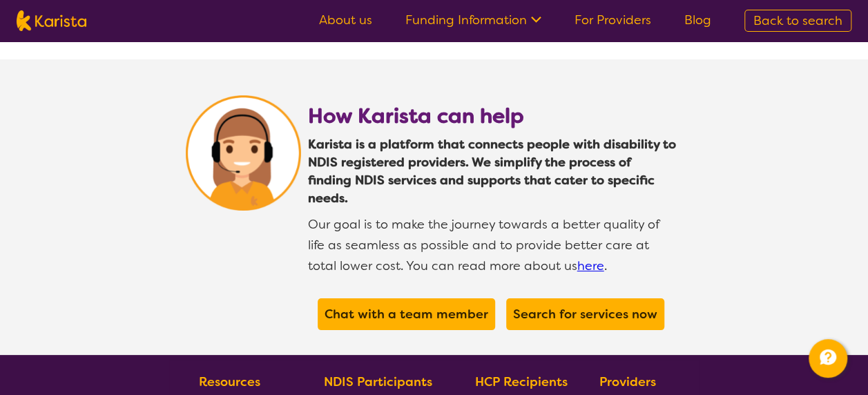 The height and width of the screenshot is (395, 868). I want to click on b: NDIS Participants, so click(377, 382).